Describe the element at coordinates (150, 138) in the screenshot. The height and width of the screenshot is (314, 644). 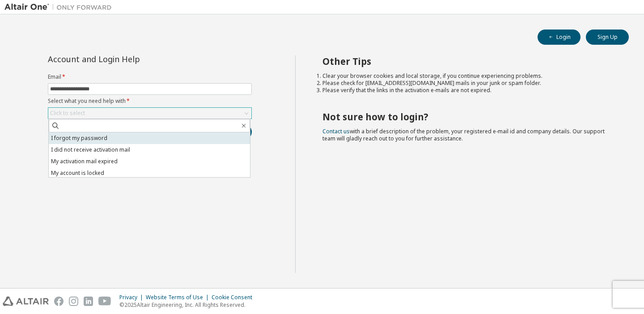
I see `li: I forgot my password` at that location.